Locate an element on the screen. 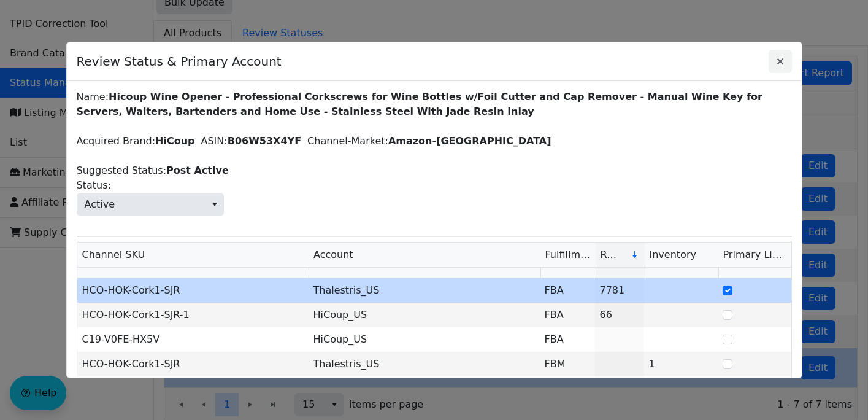 The width and height of the screenshot is (868, 420). span: Channel SKU is located at coordinates (113, 254).